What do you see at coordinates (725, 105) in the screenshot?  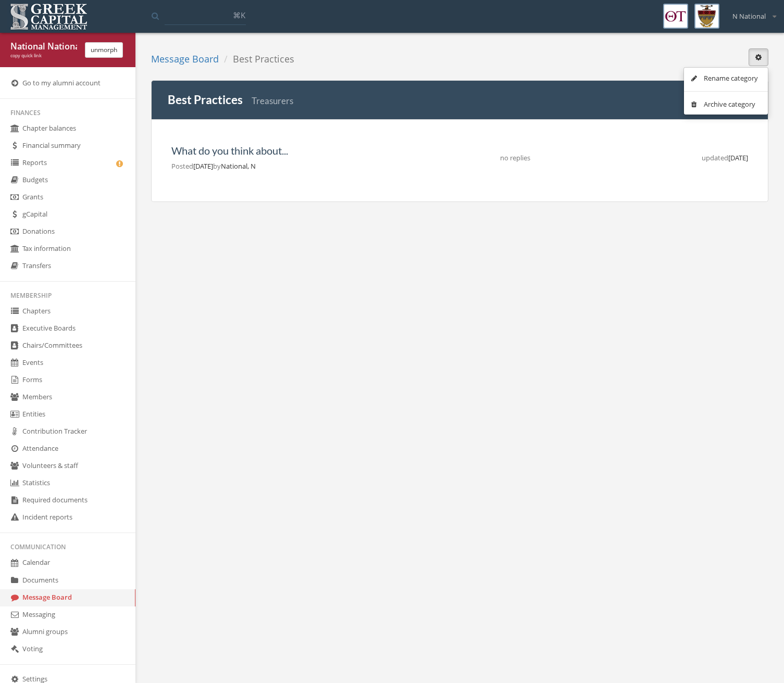 I see `a: Archive category` at bounding box center [725, 105].